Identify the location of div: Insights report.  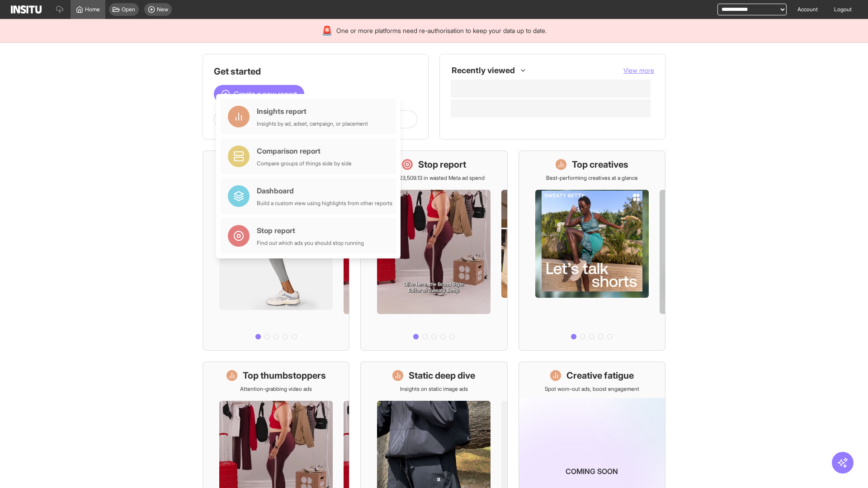
(313, 111).